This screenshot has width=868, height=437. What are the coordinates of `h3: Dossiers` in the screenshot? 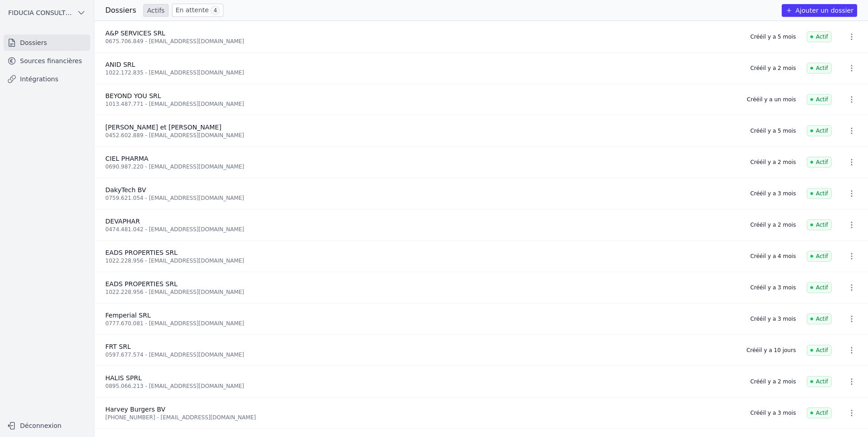 It's located at (121, 11).